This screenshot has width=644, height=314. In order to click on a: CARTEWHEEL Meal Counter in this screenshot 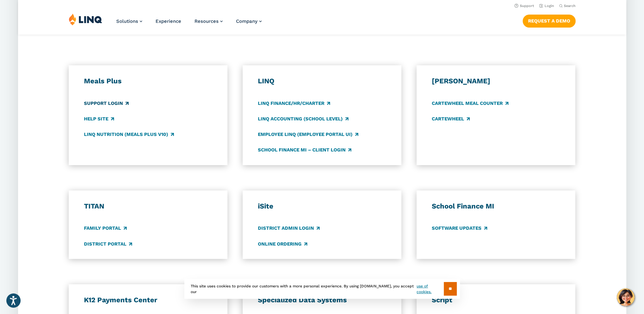, I will do `click(469, 104)`.